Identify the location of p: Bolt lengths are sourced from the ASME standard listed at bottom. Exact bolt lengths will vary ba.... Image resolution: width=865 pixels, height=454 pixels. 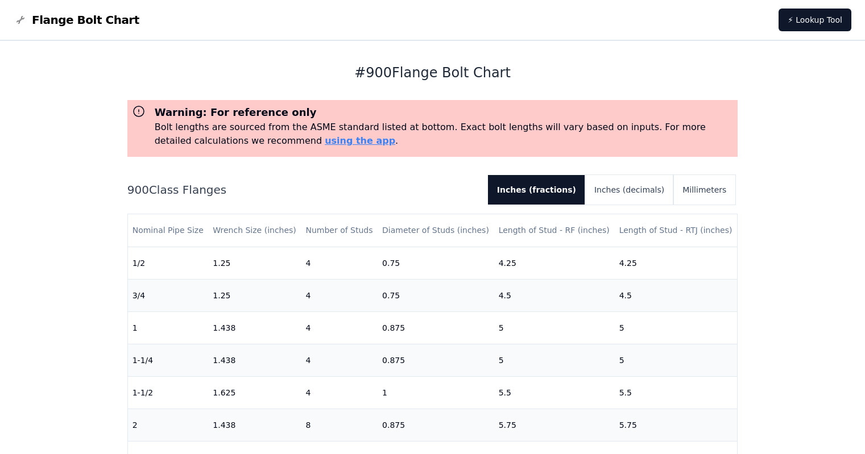
(444, 134).